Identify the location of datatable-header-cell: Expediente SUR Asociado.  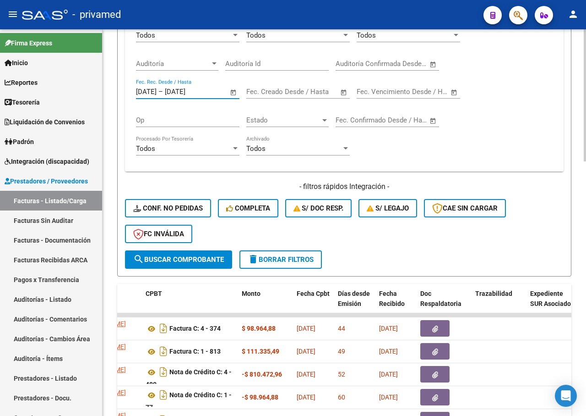
(552, 304).